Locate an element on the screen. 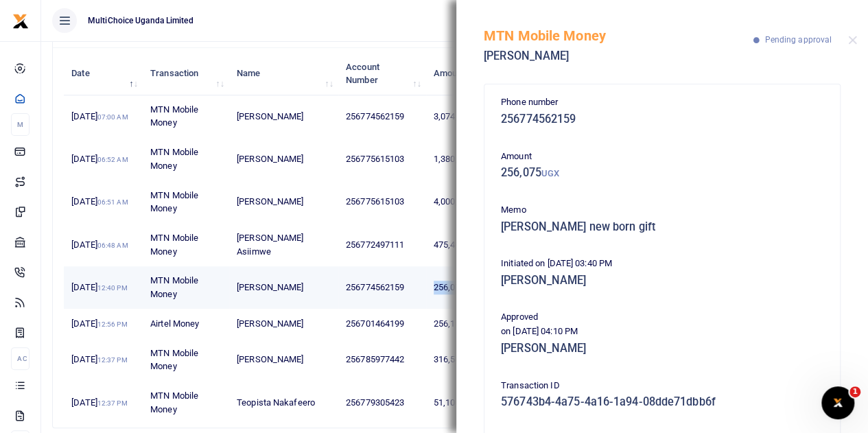 The height and width of the screenshot is (433, 868). small: UGX is located at coordinates (550, 173).